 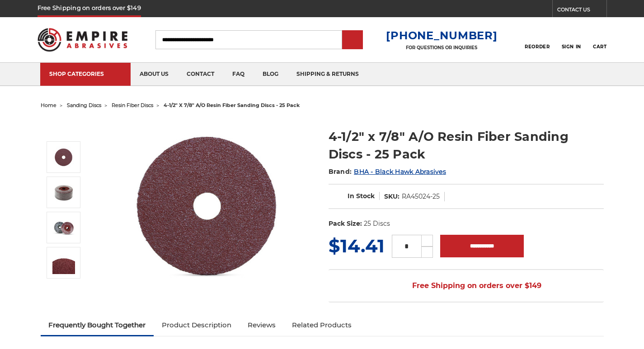 I want to click on h1: 4-1/2" x 7/8" A/O Resin Fiber Sanding Discs - 25 Pack, so click(x=466, y=145).